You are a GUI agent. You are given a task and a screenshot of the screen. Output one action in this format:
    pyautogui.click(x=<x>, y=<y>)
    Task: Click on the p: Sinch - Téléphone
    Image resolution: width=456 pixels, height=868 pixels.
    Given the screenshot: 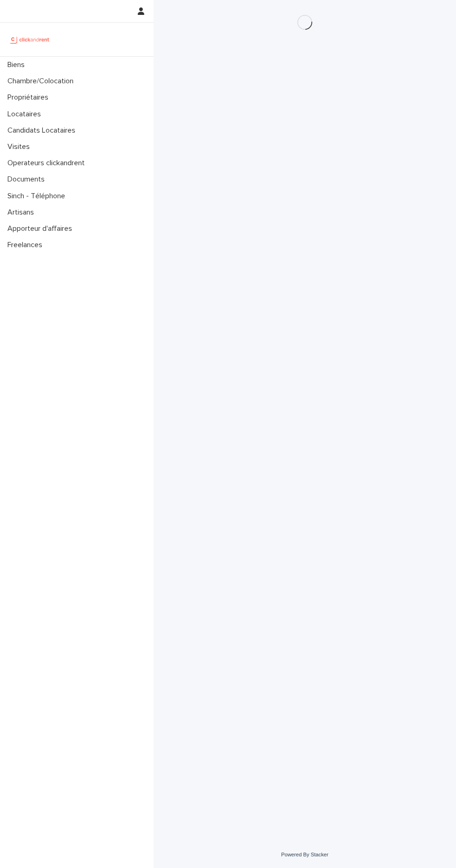 What is the action you would take?
    pyautogui.click(x=38, y=196)
    